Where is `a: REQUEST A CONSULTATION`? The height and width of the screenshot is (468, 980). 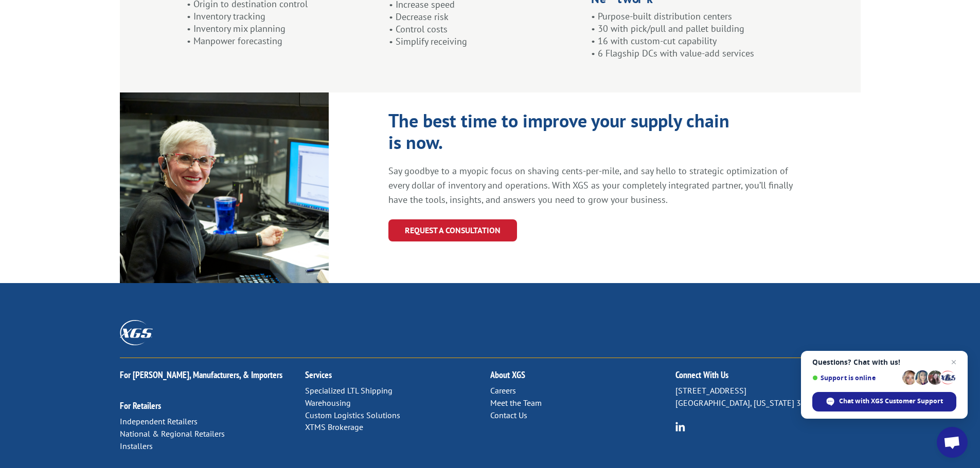
a: REQUEST A CONSULTATION is located at coordinates (453, 230).